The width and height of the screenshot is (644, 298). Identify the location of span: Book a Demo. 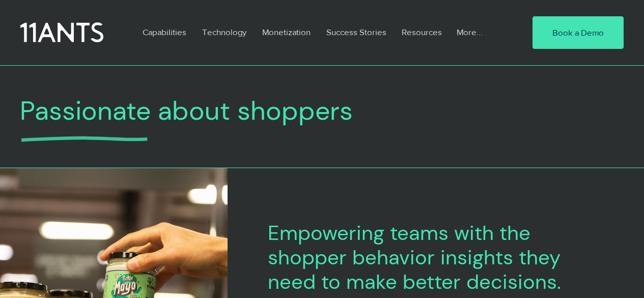
(578, 32).